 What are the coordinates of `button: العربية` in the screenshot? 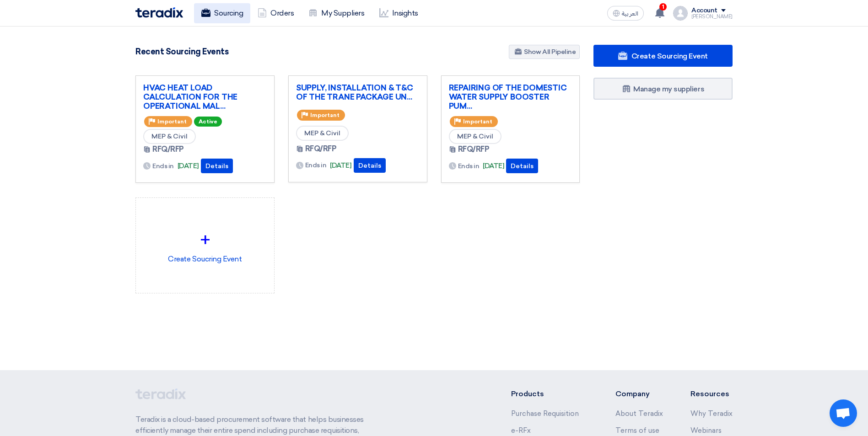 It's located at (626, 13).